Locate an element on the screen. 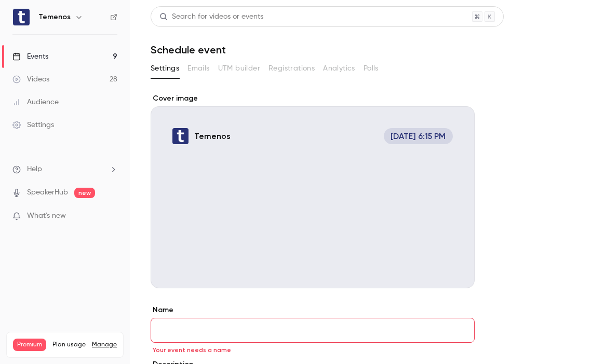 The height and width of the screenshot is (364, 605). span: Help is located at coordinates (34, 169).